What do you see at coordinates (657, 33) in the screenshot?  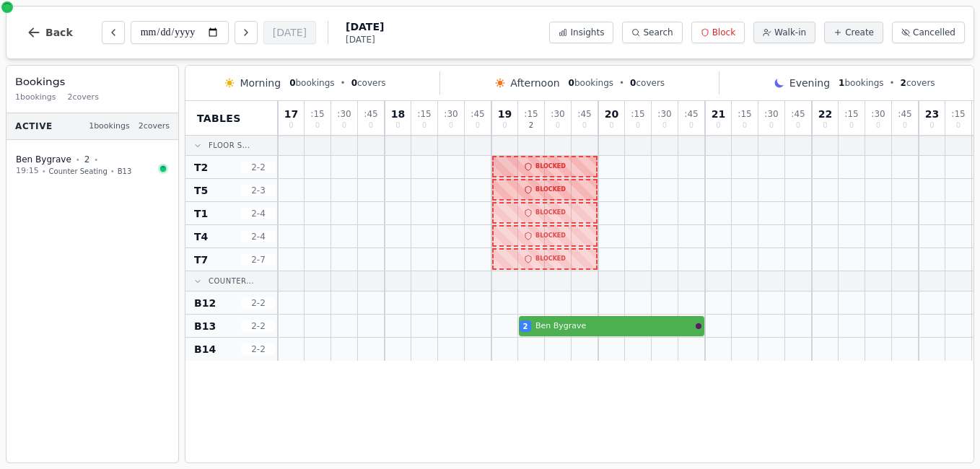 I see `span: Search` at bounding box center [657, 33].